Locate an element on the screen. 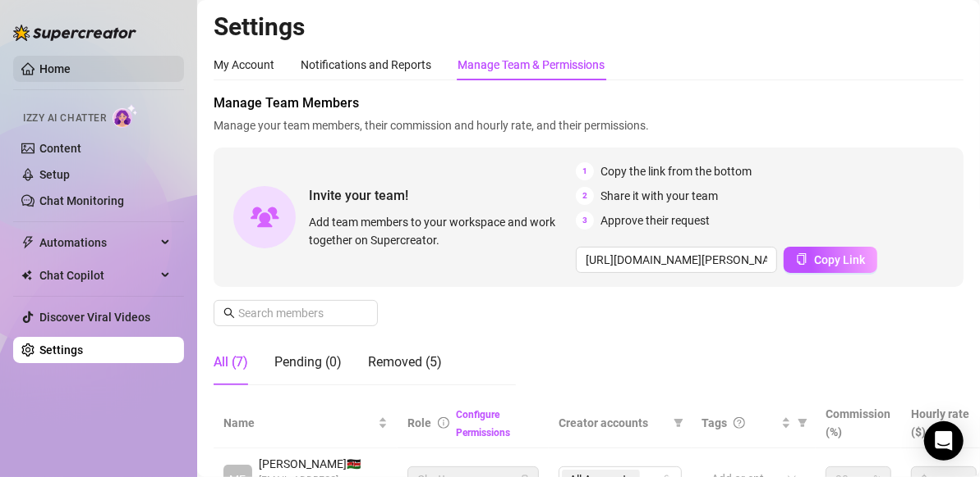 The width and height of the screenshot is (980, 477). a: Home is located at coordinates (55, 69).